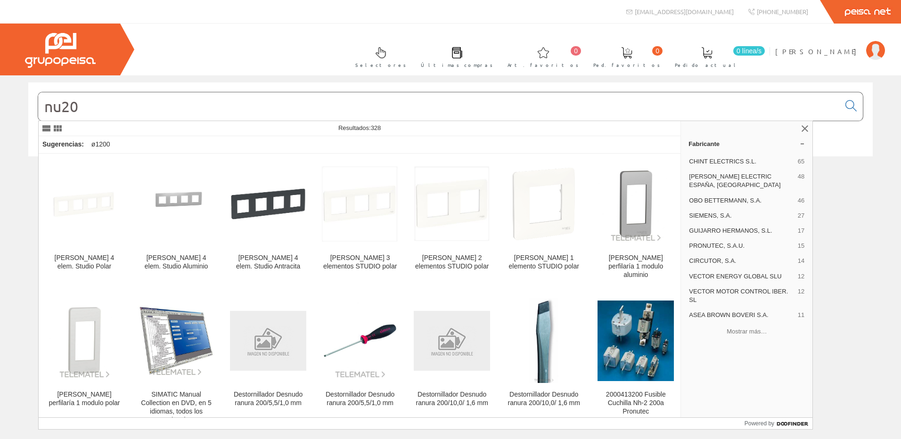 The width and height of the screenshot is (901, 439). Describe the element at coordinates (742, 231) in the screenshot. I see `span: GUIJARRO HERMANOS, S.L.` at that location.